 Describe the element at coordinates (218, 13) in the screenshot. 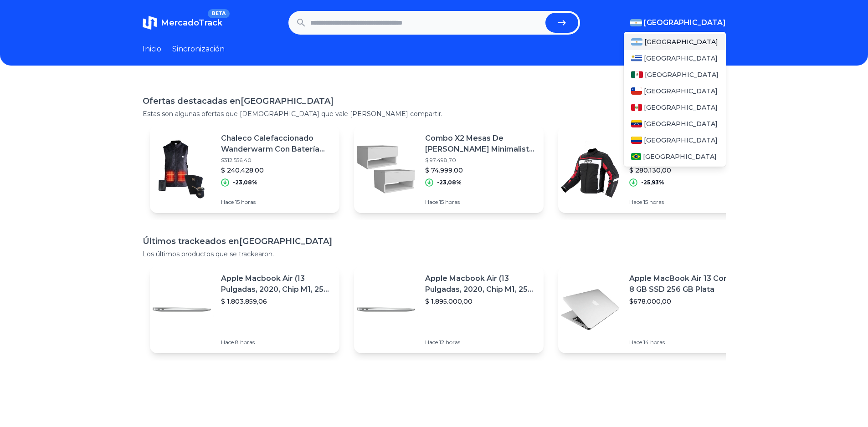

I see `font: BETA` at that location.